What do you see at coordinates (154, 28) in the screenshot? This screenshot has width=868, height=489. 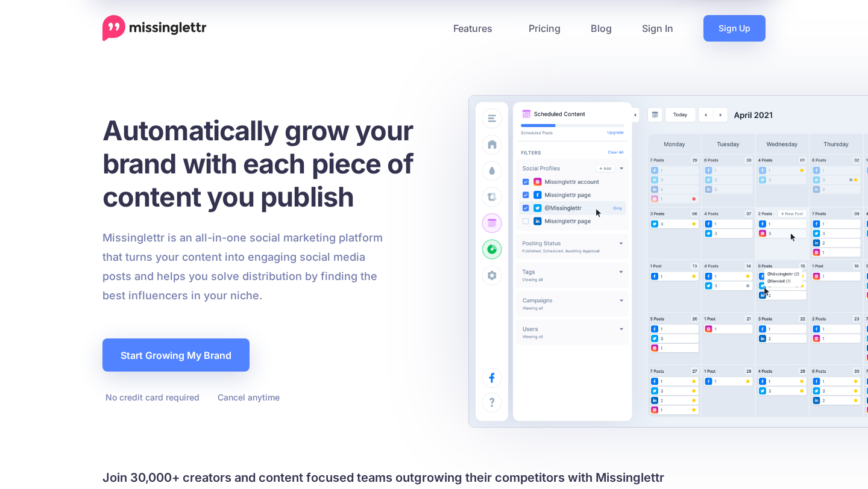 I see `a: Home` at bounding box center [154, 28].